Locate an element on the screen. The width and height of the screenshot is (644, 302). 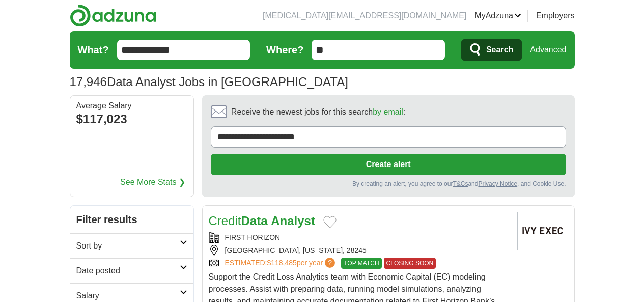
h2: Sort by is located at coordinates (127, 246).